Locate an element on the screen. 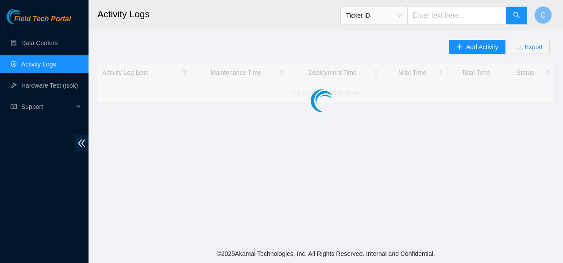 The width and height of the screenshot is (563, 263). span: search is located at coordinates (517, 15).